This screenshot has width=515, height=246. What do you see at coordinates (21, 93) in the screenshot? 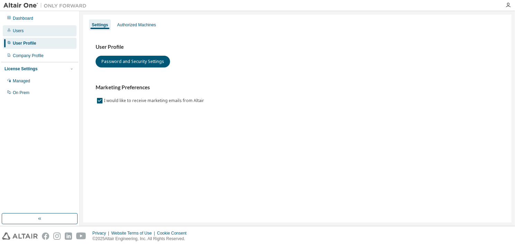
I see `div: On Prem` at bounding box center [21, 93].